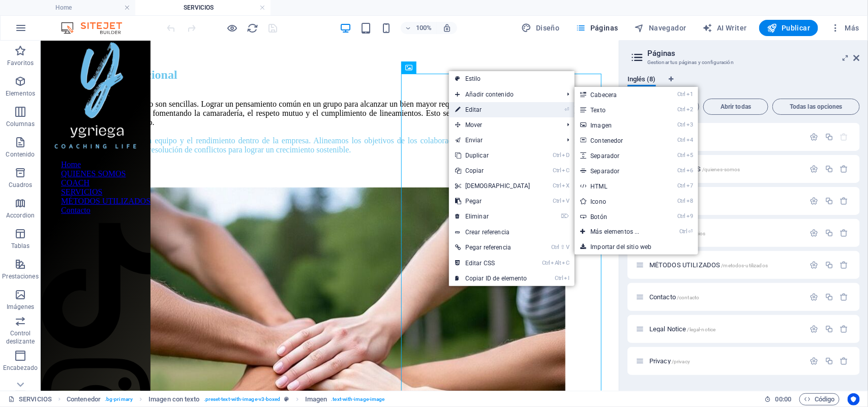 The height and width of the screenshot is (407, 868). Describe the element at coordinates (778, 400) in the screenshot. I see `h6: Tiempo de la sesión` at that location.